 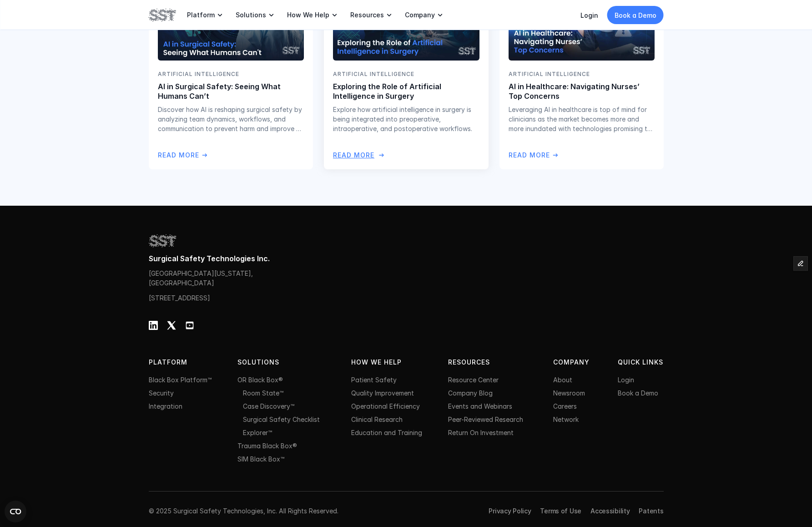 What do you see at coordinates (480, 406) in the screenshot?
I see `a: Events and Webinars` at bounding box center [480, 406].